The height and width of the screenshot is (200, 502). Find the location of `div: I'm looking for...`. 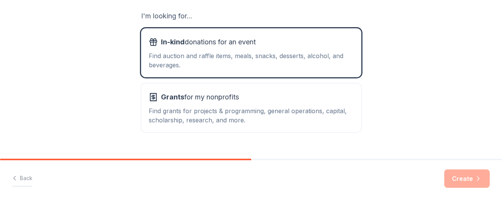

div: I'm looking for... is located at coordinates (251, 16).